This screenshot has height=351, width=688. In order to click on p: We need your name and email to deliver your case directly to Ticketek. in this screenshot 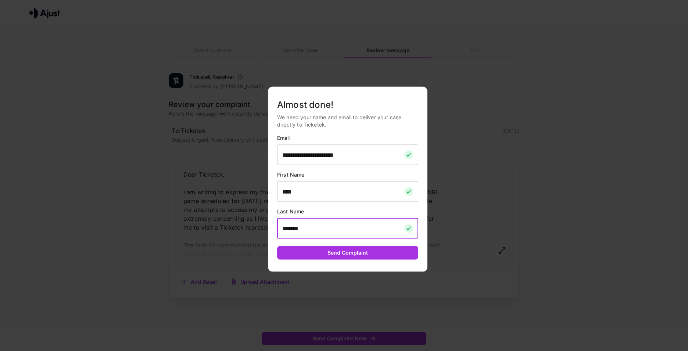, I will do `click(348, 121)`.